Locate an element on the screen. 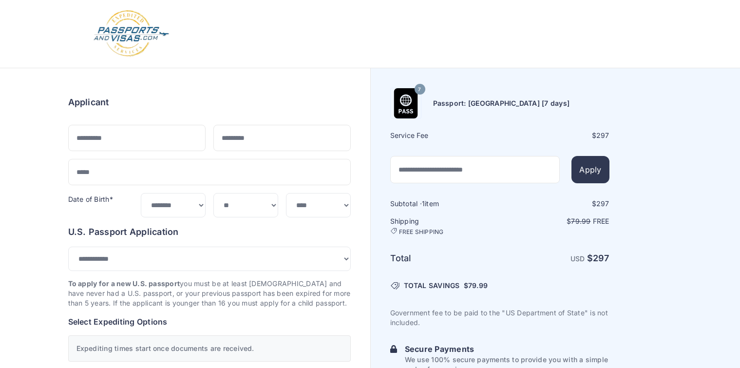 The width and height of the screenshot is (740, 368). div: Expediting times start once documents are received. is located at coordinates (210, 348).